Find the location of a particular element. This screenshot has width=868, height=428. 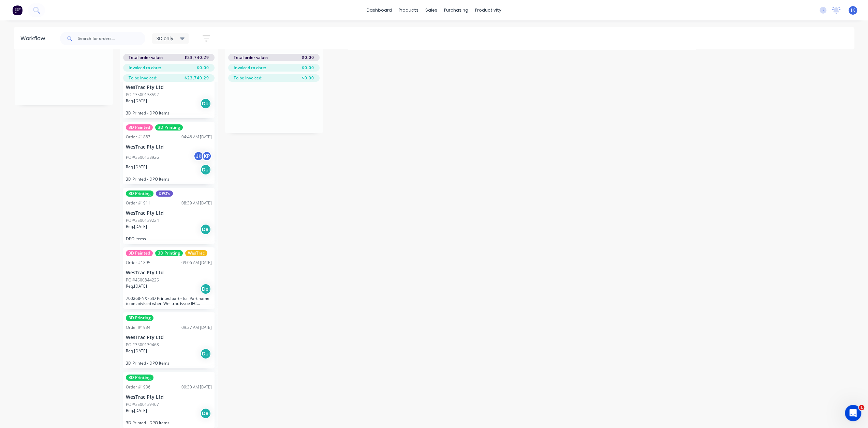

p: PO #3500138592 is located at coordinates (143, 95).